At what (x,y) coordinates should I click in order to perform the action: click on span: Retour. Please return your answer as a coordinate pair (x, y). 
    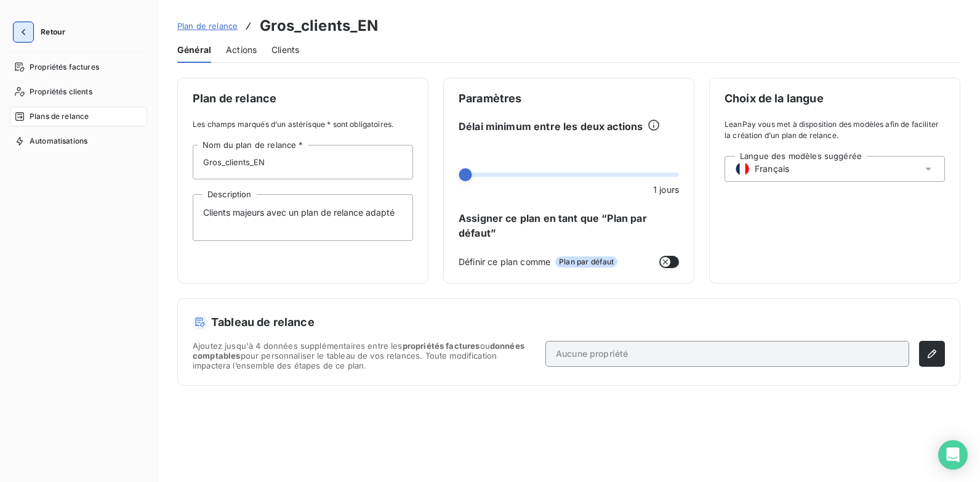
    Looking at the image, I should click on (53, 32).